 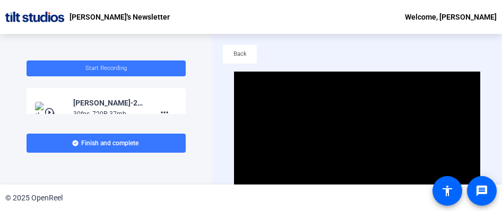 I want to click on div: © 2025 OpenReel, so click(x=34, y=198).